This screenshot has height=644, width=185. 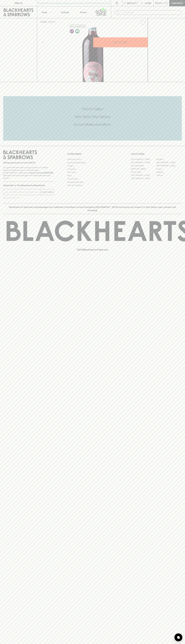 I want to click on a: Fitzroy North, so click(x=144, y=172).